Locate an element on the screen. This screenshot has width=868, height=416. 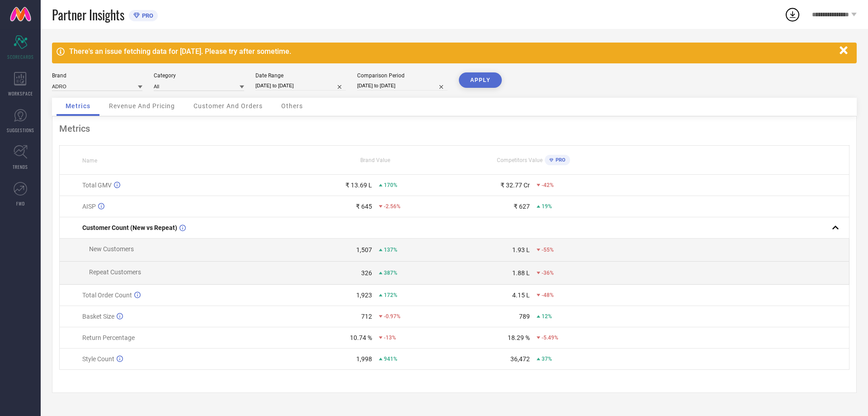
div: 10.74 % is located at coordinates (360, 338).